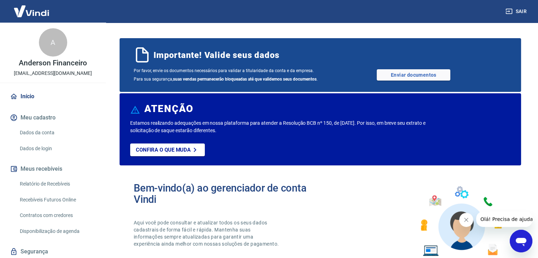 The width and height of the screenshot is (538, 258). Describe the element at coordinates (57, 133) in the screenshot. I see `a: Dados da conta` at that location.